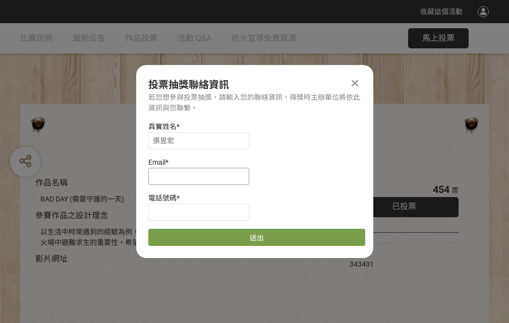 This screenshot has height=323, width=509. What do you see at coordinates (36, 38) in the screenshot?
I see `span: 比賽說明` at bounding box center [36, 38].